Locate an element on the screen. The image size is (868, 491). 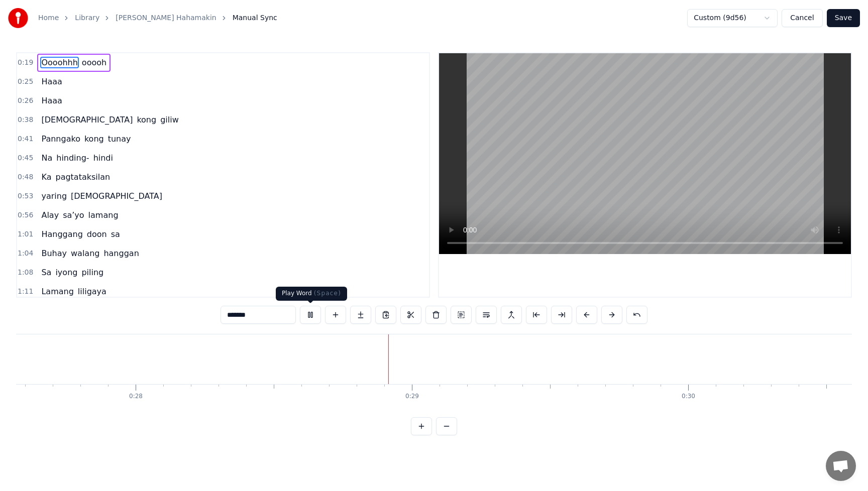
span: yaring is located at coordinates (54, 195).